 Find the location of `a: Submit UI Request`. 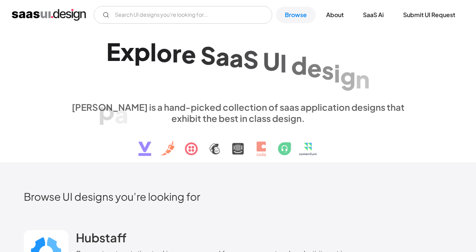

a: Submit UI Request is located at coordinates (429, 15).